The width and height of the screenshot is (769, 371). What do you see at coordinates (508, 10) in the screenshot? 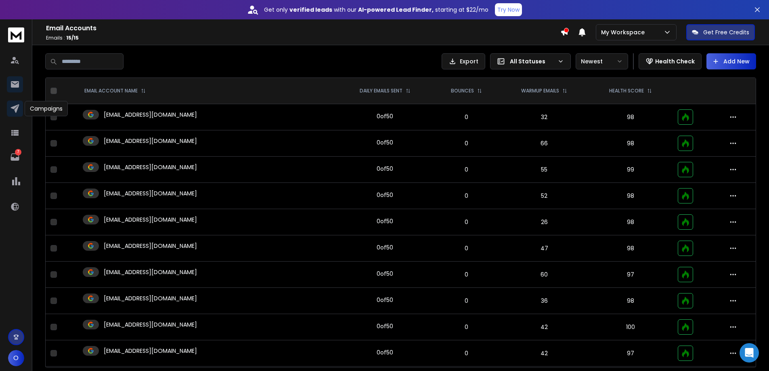
I see `button: Try Now` at bounding box center [508, 10].